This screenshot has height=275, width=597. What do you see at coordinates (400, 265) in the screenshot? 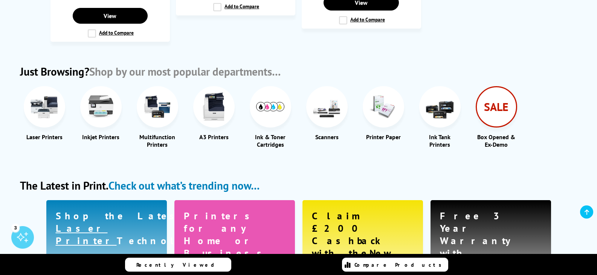
I see `span: Compare Products` at bounding box center [400, 265].